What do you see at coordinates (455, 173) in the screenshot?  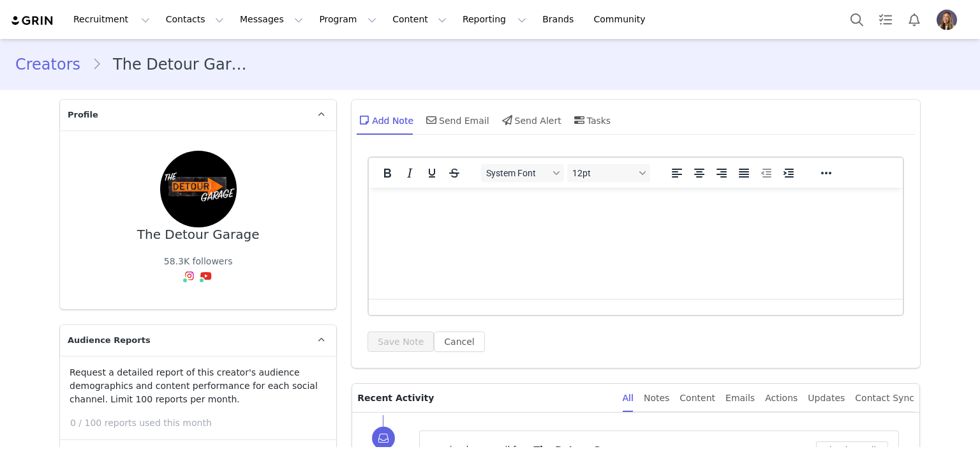 I see `button: Strikethrough` at bounding box center [455, 173].